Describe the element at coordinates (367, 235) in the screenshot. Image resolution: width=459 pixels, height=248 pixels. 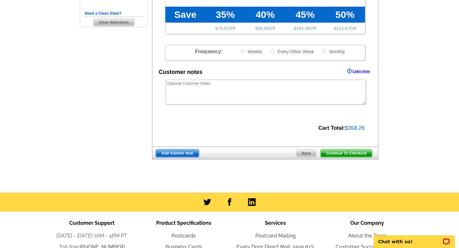
I see `a: About the Team` at that location.